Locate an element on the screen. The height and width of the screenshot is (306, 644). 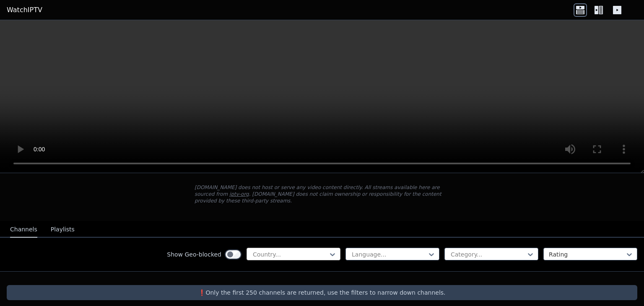
p: ❗️Only the first 250 channels are returned, use the filters to narrow down channels. is located at coordinates (322, 292).